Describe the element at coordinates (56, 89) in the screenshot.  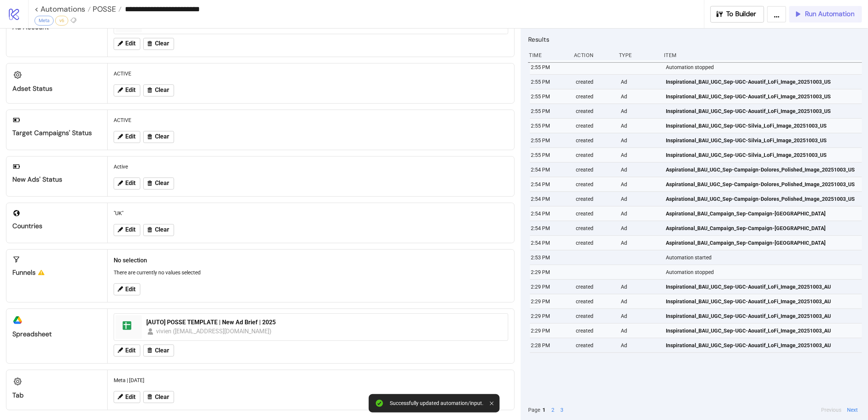
I see `div: Adset Status` at that location.